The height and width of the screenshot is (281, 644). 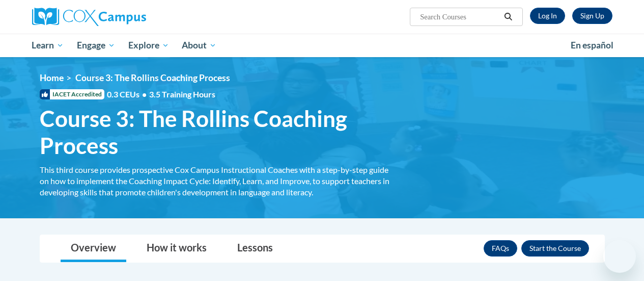 What do you see at coordinates (592, 45) in the screenshot?
I see `span: En español` at bounding box center [592, 45].